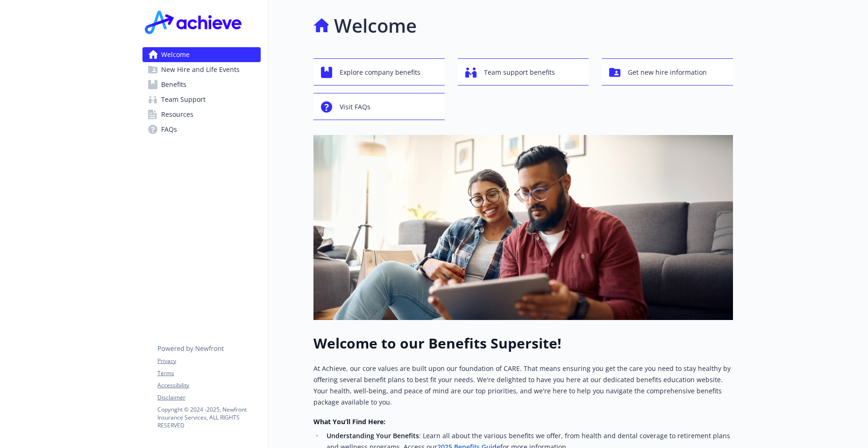 Image resolution: width=868 pixels, height=448 pixels. What do you see at coordinates (380, 73) in the screenshot?
I see `span: Explore company benefits` at bounding box center [380, 73].